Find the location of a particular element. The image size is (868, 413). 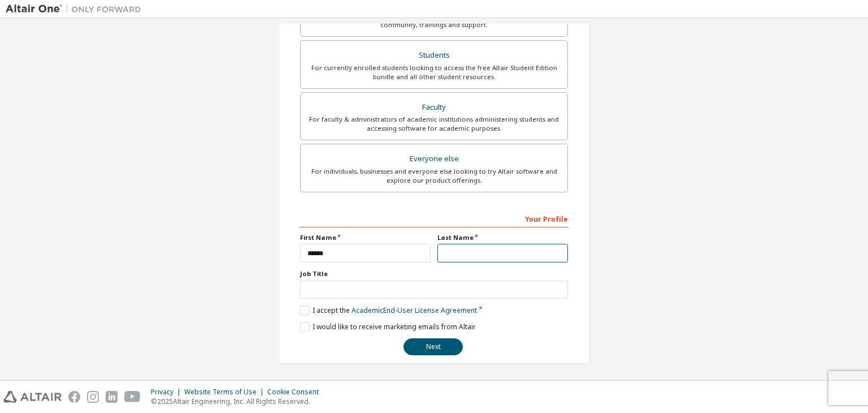

p: © 2025 Altair Engineering, Inc. All Rights Reserved. is located at coordinates (238, 401).